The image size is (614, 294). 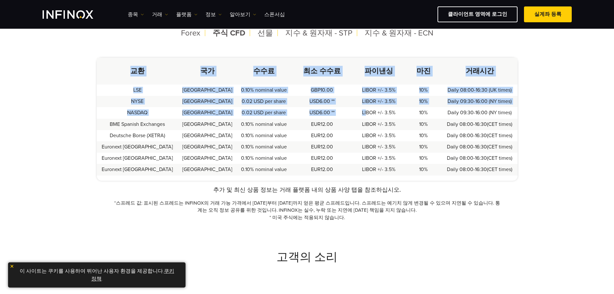 I want to click on td: LSE, so click(x=137, y=90).